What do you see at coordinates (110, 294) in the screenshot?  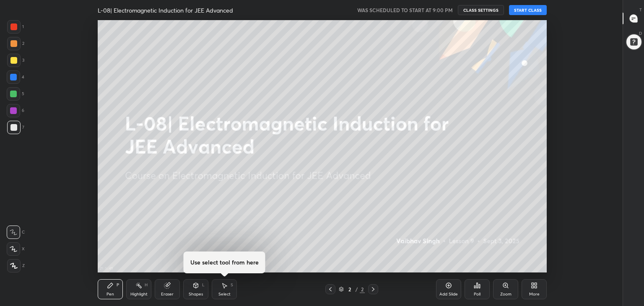 I see `div: Pen` at bounding box center [110, 294].